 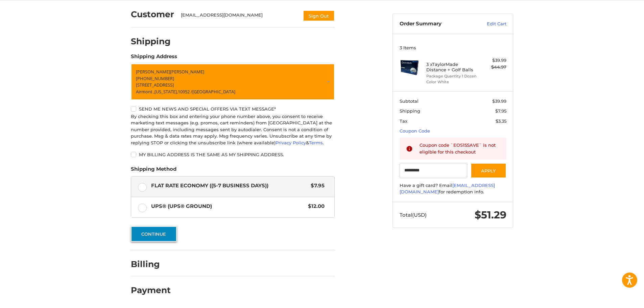 What do you see at coordinates (499, 101) in the screenshot?
I see `span: $39.99` at bounding box center [499, 101].